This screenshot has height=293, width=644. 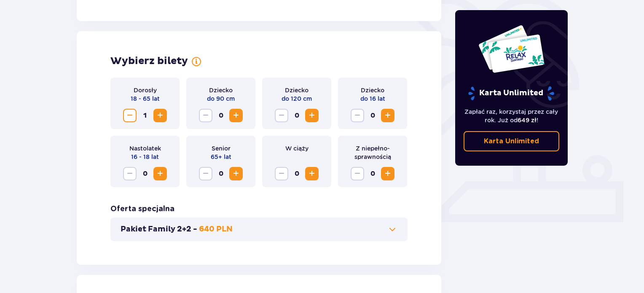 I want to click on p: 16 - 18 lat, so click(x=145, y=157).